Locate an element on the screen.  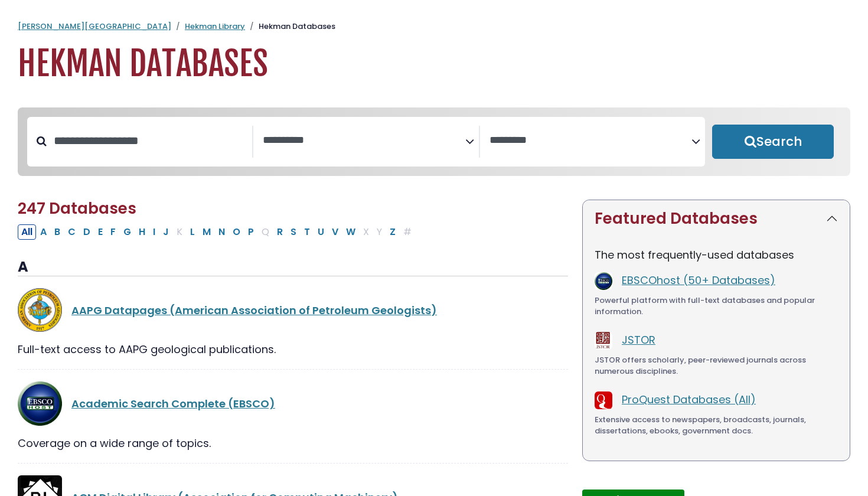
button: Filter Results I is located at coordinates (154, 232).